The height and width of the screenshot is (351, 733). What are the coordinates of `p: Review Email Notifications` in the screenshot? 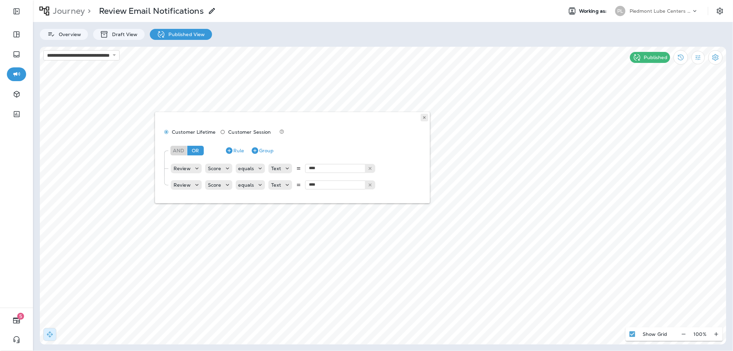 It's located at (151, 11).